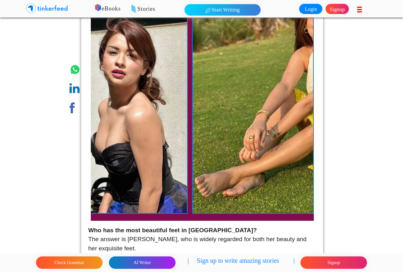  What do you see at coordinates (142, 263) in the screenshot?
I see `button: AI Writer` at bounding box center [142, 263].